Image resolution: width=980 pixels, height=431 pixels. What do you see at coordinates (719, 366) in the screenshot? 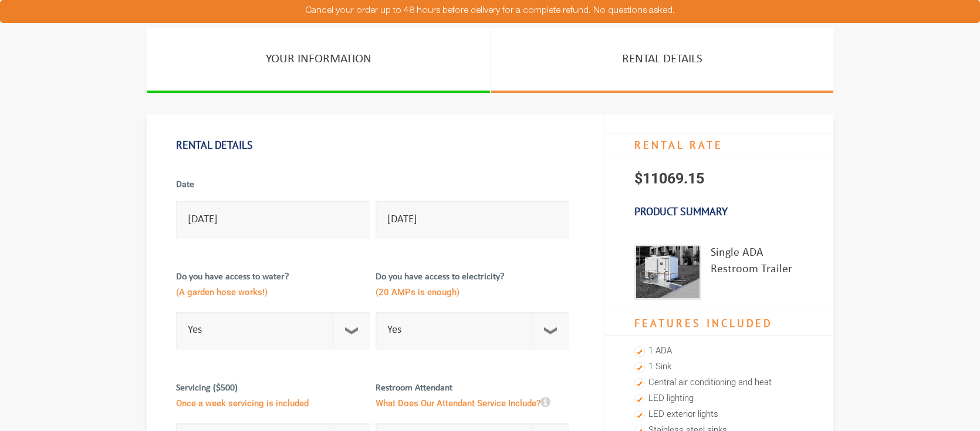
I see `li: 1 Sink` at bounding box center [719, 366].